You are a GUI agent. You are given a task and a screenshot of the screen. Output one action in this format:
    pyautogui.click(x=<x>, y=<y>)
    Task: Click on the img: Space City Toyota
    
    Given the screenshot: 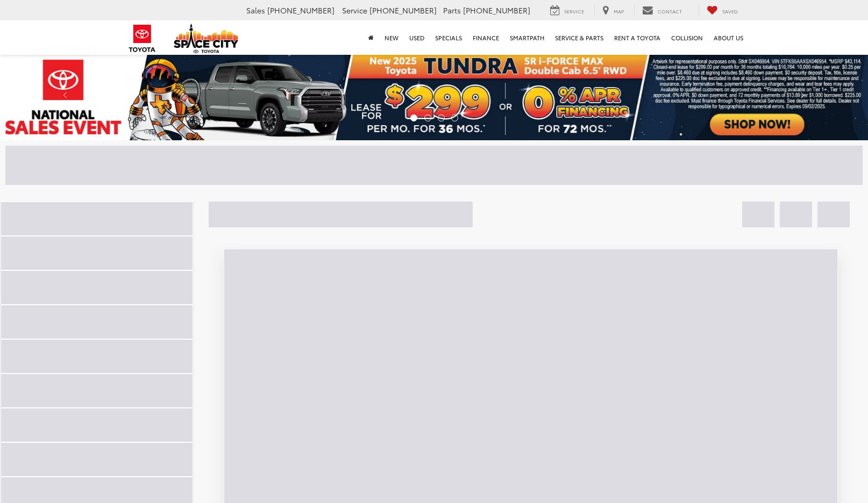 What is the action you would take?
    pyautogui.click(x=206, y=38)
    